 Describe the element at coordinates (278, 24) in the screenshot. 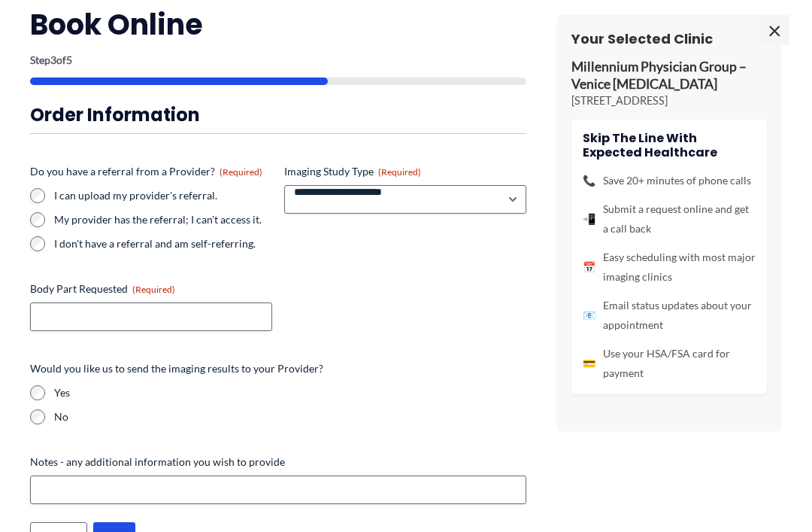

I see `h2: Book Online` at that location.